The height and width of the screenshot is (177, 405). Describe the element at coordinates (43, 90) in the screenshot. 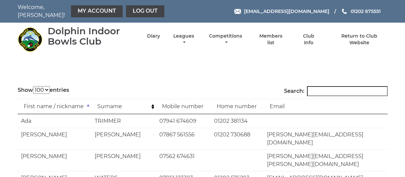

I see `label: Show entries` at that location.